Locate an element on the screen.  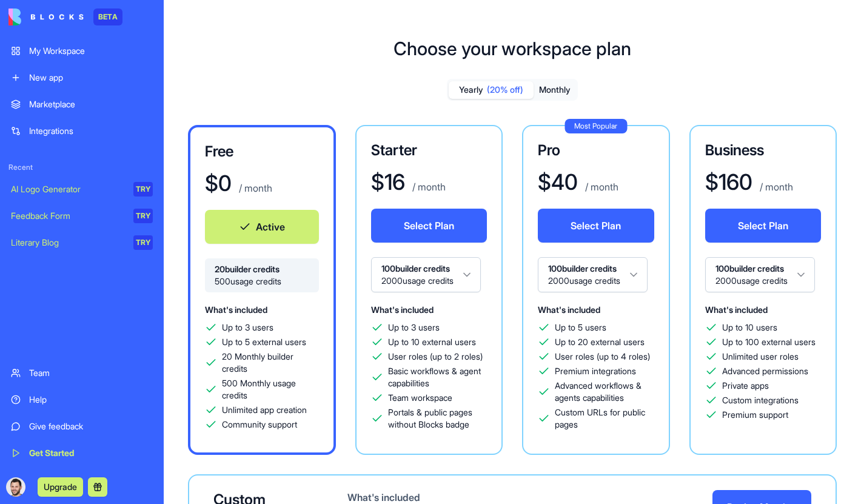
a: My Workspace is located at coordinates (82, 51).